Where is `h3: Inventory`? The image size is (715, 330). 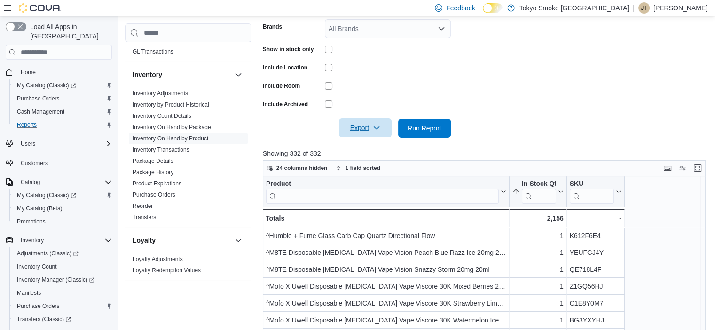 h3: Inventory is located at coordinates (147, 75).